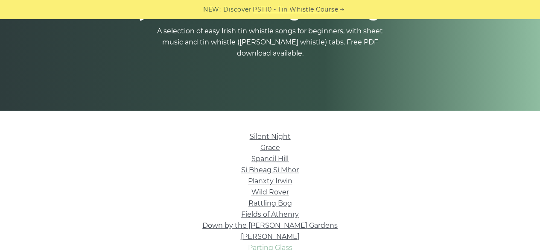 This screenshot has height=250, width=540. What do you see at coordinates (270, 158) in the screenshot?
I see `a: Spancil Hill` at bounding box center [270, 158].